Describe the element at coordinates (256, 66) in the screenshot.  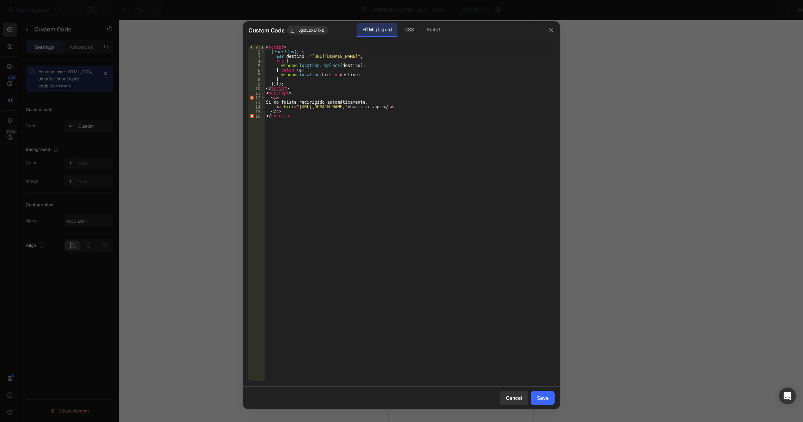
I see `div: 5` at that location.